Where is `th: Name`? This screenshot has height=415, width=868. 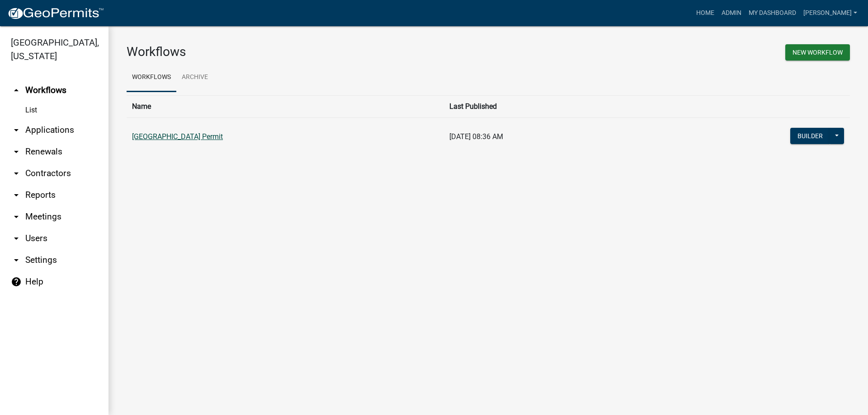
th: Name is located at coordinates (286, 106).